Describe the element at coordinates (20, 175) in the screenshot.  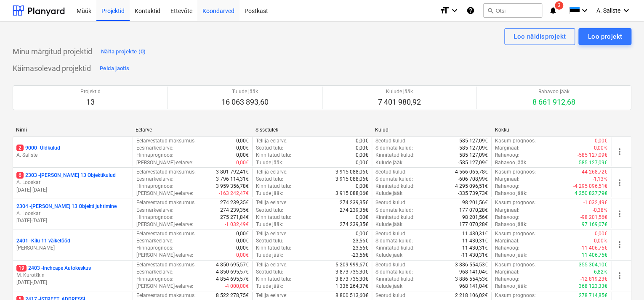
I see `span: 6` at that location.